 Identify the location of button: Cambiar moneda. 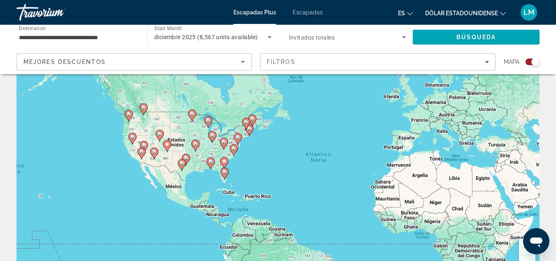
(466, 13).